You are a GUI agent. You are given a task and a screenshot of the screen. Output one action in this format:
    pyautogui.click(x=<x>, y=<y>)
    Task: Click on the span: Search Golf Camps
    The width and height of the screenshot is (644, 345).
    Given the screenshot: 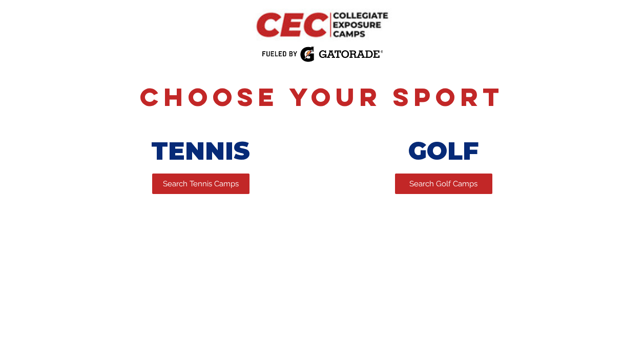 What is the action you would take?
    pyautogui.click(x=443, y=184)
    